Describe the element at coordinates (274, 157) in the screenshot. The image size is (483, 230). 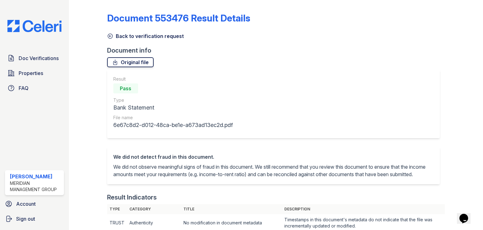
I see `div: We did not detect fraud in this document.` at that location.